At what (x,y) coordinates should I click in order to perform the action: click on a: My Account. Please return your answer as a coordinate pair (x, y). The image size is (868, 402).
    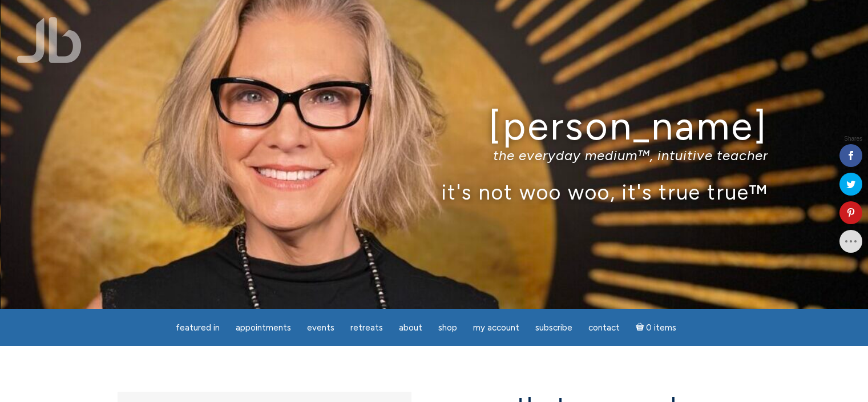
    Looking at the image, I should click on (497, 327).